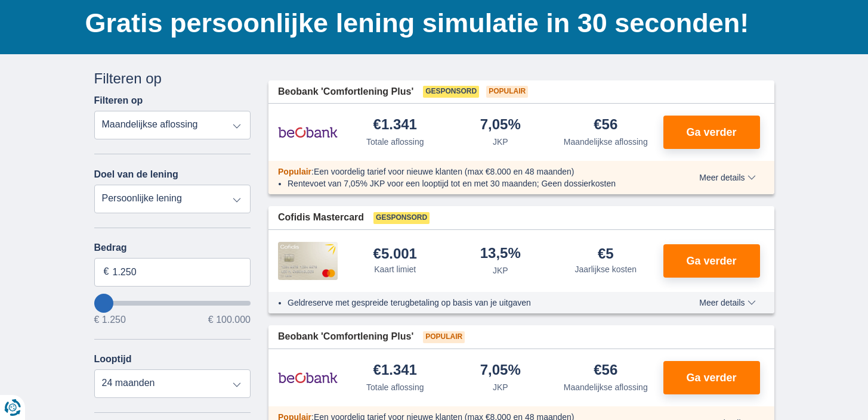 This screenshot has height=420, width=868. What do you see at coordinates (444, 171) in the screenshot?
I see `span: Een voordelig tarief voor nieuwe klanten (max €8.000 en 48 maanden)` at bounding box center [444, 171].